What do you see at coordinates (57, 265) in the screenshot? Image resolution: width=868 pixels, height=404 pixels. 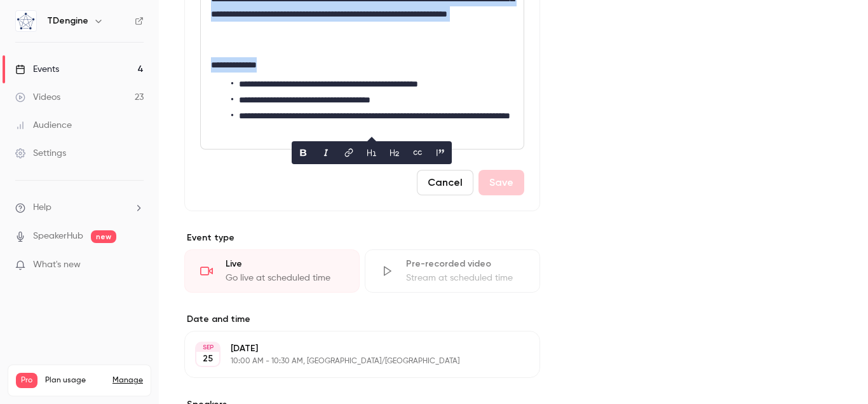 I see `span: What's new` at bounding box center [57, 265].